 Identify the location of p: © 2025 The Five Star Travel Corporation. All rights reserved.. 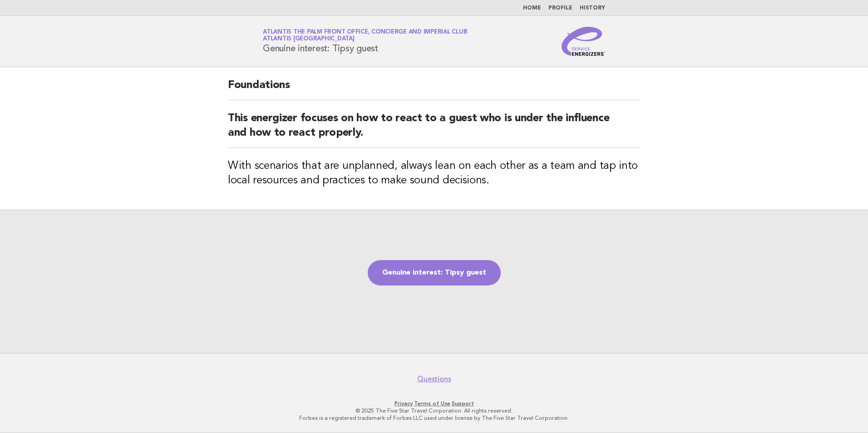
(434, 411).